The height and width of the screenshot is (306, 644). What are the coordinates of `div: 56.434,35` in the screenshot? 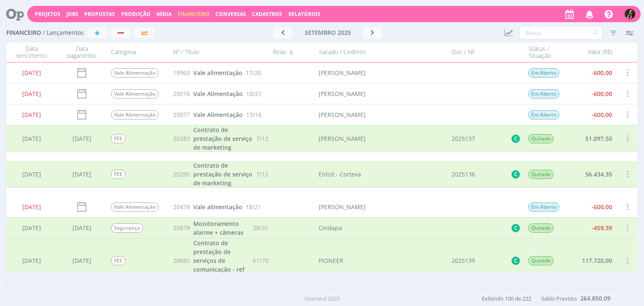 It's located at (592, 174).